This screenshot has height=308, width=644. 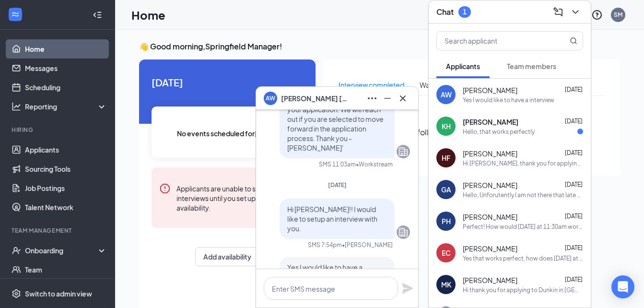 I want to click on svg: Minimize, so click(x=387, y=99).